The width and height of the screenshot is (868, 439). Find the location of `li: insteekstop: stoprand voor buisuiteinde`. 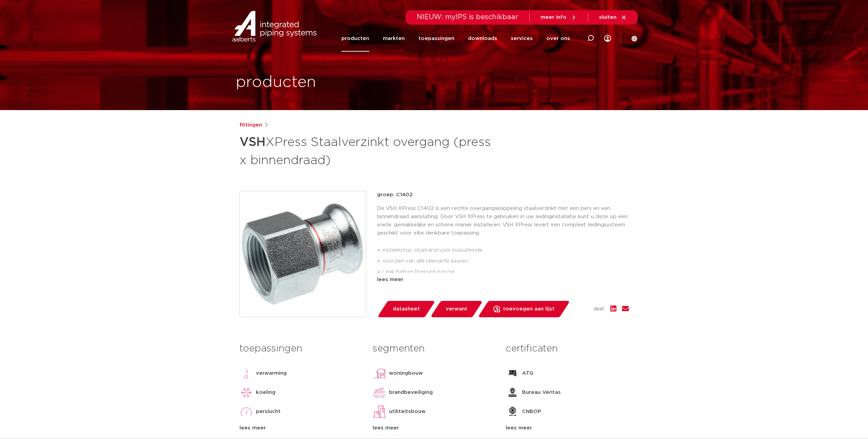

li: insteekstop: stoprand voor buisuiteinde is located at coordinates (506, 251).